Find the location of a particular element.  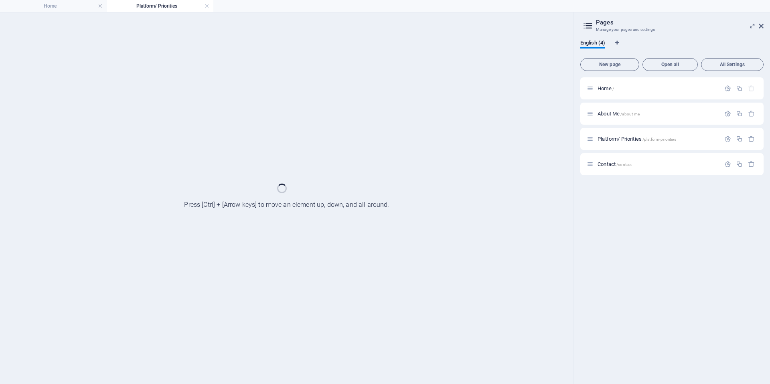

span: New page is located at coordinates (609, 65).